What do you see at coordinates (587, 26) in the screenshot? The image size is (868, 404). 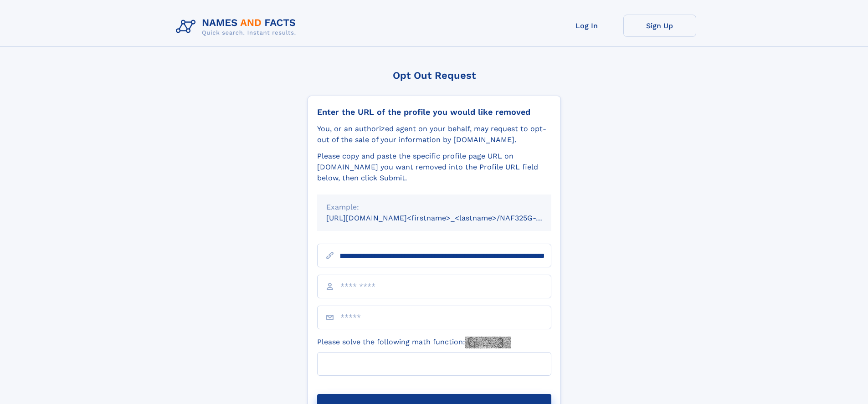 I see `a: Log In` at bounding box center [587, 26].